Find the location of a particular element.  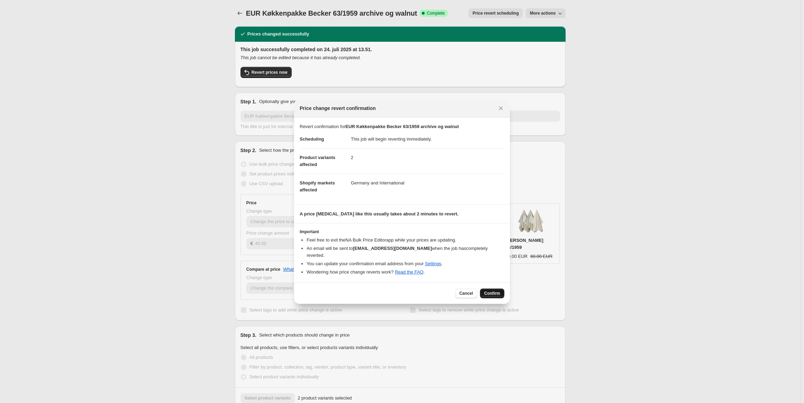

b: EUR Køkkenpakke Becker 63/1959 archive og walnut is located at coordinates (403, 126).